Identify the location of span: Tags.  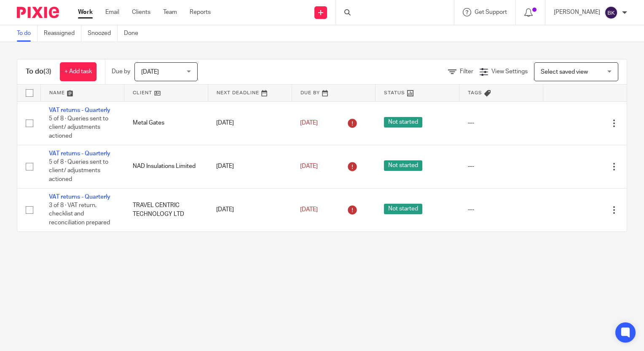
(475, 93).